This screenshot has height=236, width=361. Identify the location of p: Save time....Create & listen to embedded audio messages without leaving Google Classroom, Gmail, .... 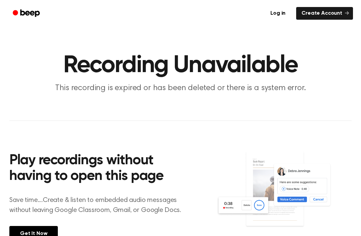
(99, 206).